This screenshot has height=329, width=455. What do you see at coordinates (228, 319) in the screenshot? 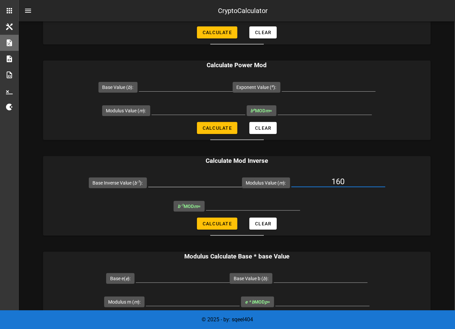
I see `span: © 2025 - by: sqeel404` at bounding box center [228, 319].